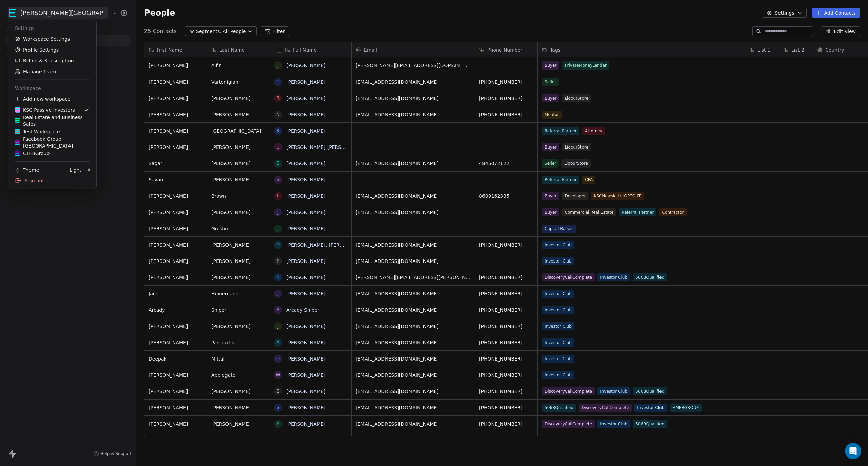 The width and height of the screenshot is (868, 466). What do you see at coordinates (52, 88) in the screenshot?
I see `div: Workspace` at bounding box center [52, 88].